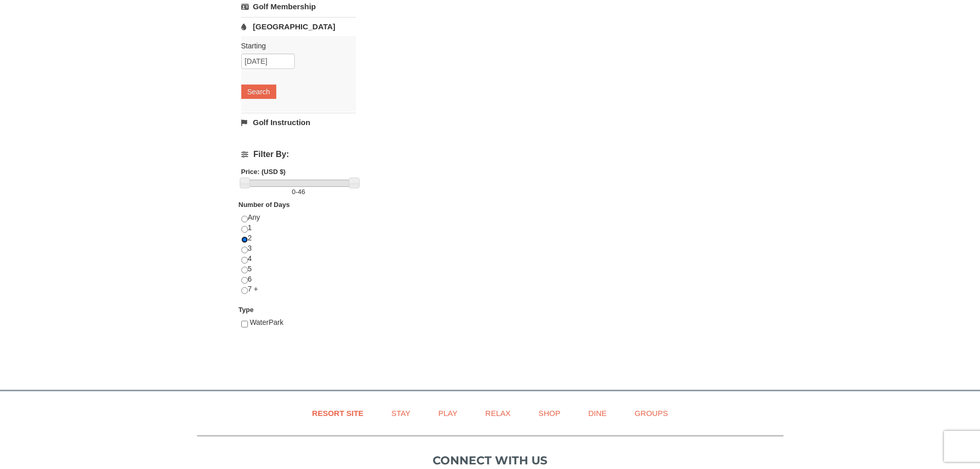  Describe the element at coordinates (550, 413) in the screenshot. I see `a: Shop` at that location.